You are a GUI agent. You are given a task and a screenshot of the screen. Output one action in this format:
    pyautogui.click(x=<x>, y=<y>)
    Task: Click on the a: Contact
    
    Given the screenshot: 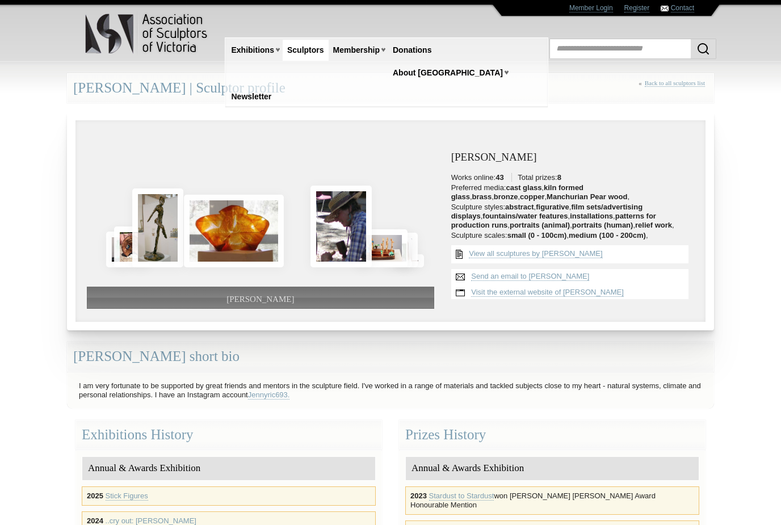 What is the action you would take?
    pyautogui.click(x=682, y=8)
    